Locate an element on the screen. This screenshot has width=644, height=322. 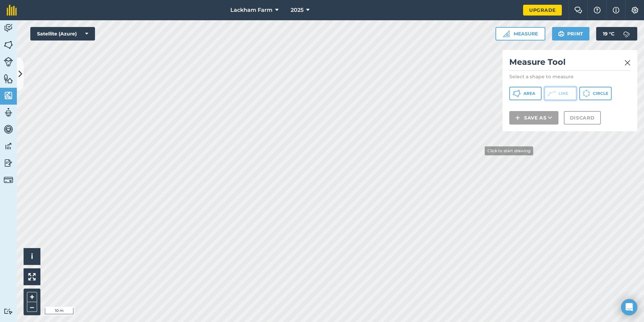
div: Click to start drawing is located at coordinates (509, 150).